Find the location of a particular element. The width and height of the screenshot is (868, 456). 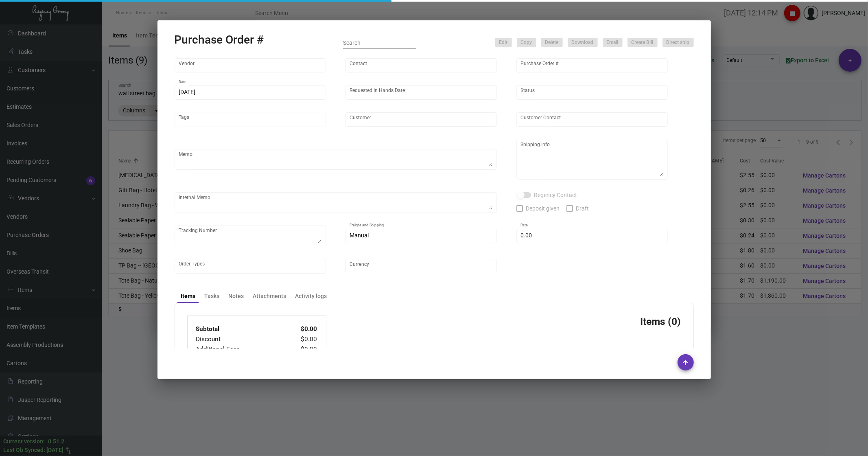

div: Items is located at coordinates (188, 296).